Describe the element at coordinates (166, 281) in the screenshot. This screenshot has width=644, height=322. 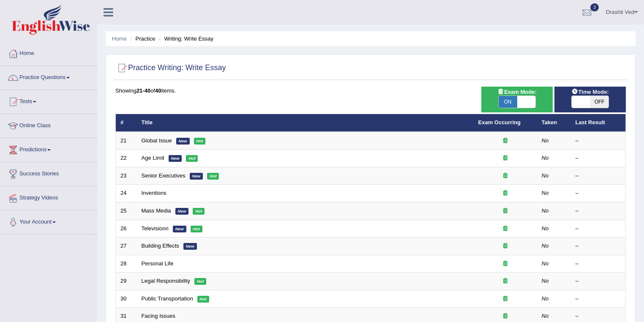
I see `a: Legal Responsibility` at that location.